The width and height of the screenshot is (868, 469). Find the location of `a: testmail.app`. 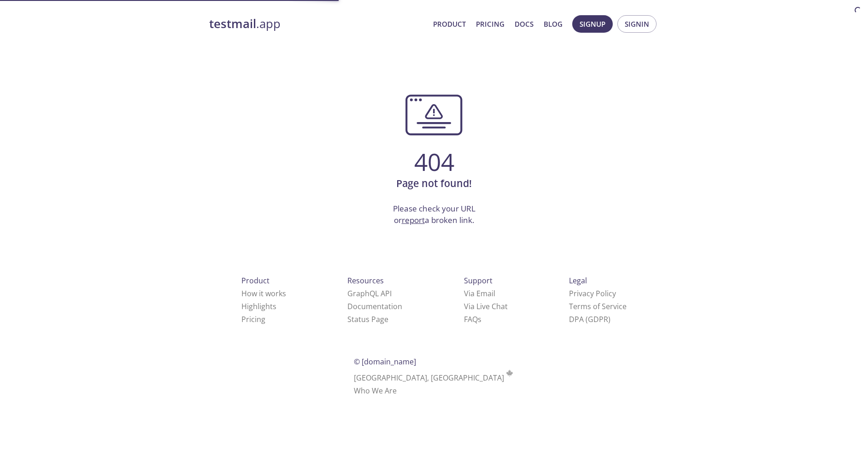

a: testmail.app is located at coordinates (317, 24).